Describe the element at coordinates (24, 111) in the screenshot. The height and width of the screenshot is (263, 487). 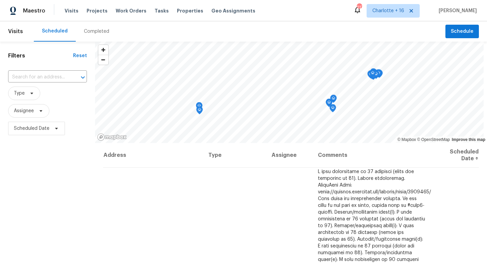
I see `span: Assignee` at that location.